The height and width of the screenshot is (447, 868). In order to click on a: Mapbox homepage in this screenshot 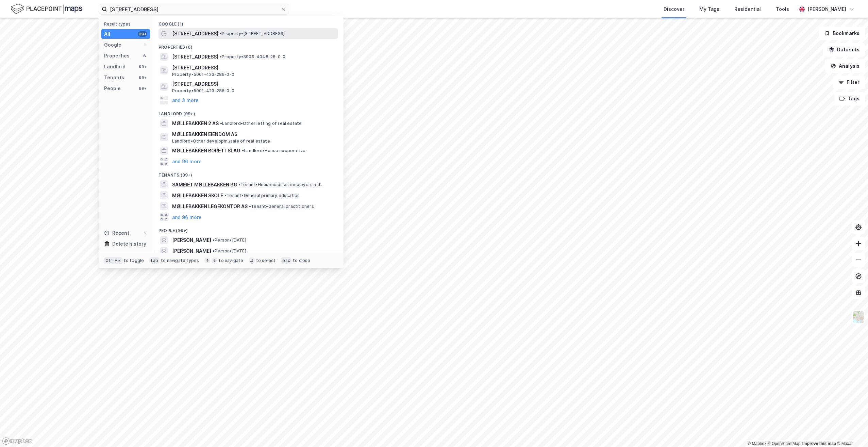, I will do `click(17, 441)`.